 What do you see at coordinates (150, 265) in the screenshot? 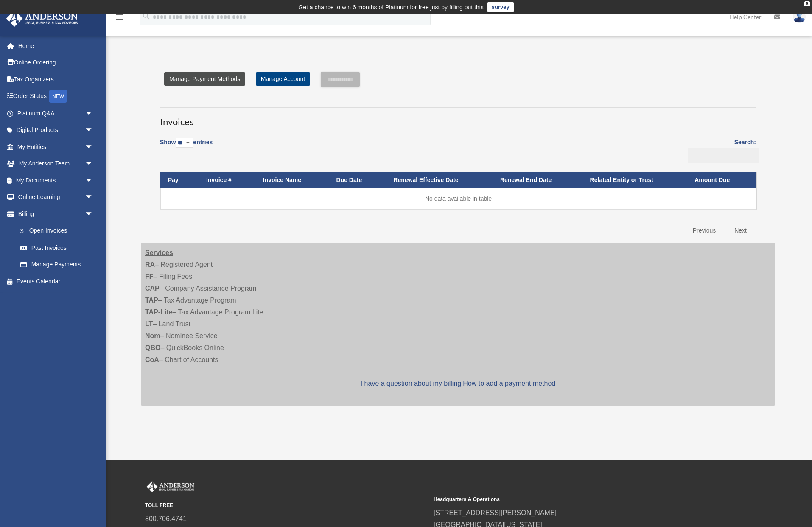
I see `strong: RA` at bounding box center [150, 265].